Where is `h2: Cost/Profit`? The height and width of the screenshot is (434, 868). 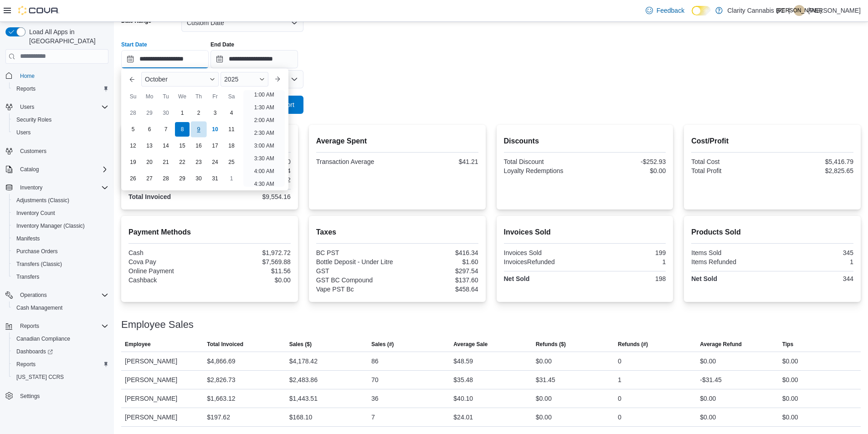
h2: Cost/Profit is located at coordinates (773, 141).